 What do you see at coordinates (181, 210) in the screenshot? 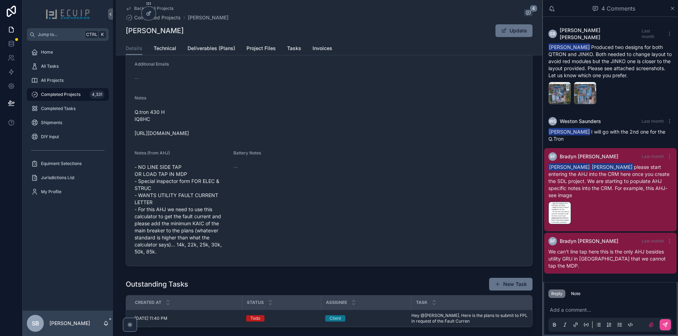
I see `span: - NO LINE SIDE TAP OR LOAD TAP IN MDP - Special inspector form FOR ELEC & STRUC - WANTS UTILITY F...` at bounding box center [181, 210].